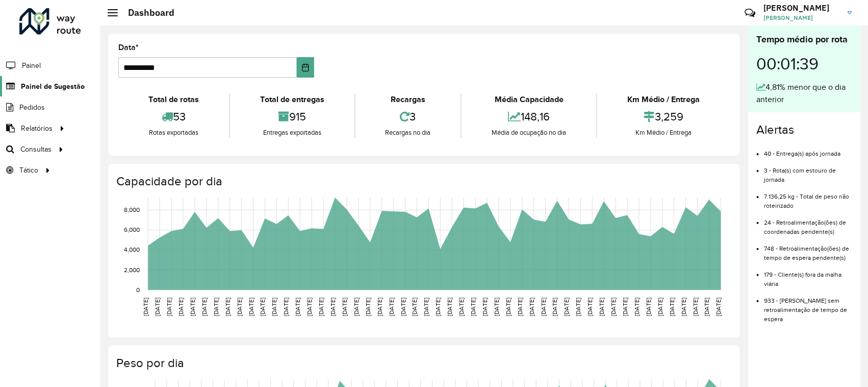  I want to click on div: Total de rotas, so click(174, 99).